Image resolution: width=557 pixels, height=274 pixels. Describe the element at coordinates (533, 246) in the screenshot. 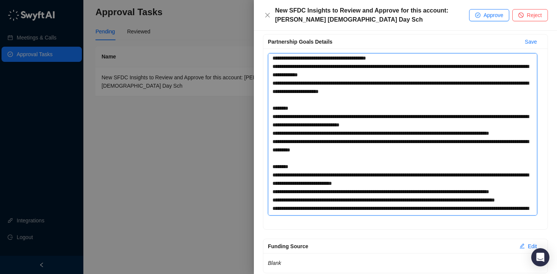

I see `span: Edit` at that location.